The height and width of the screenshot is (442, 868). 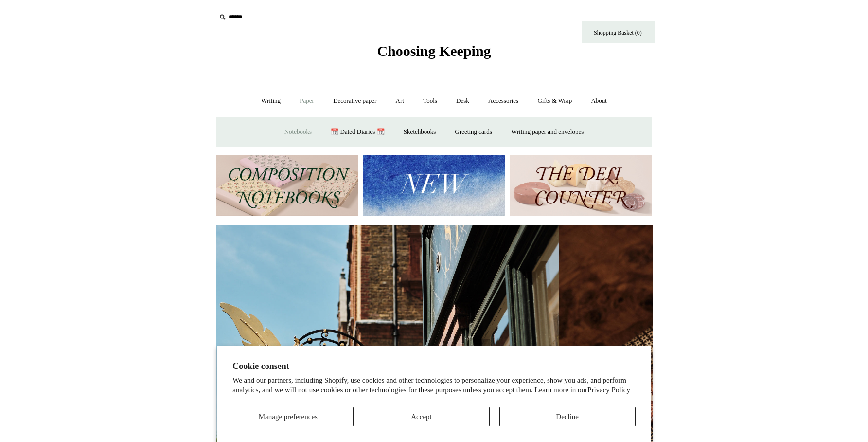 I want to click on h2: Cookie consent, so click(x=434, y=366).